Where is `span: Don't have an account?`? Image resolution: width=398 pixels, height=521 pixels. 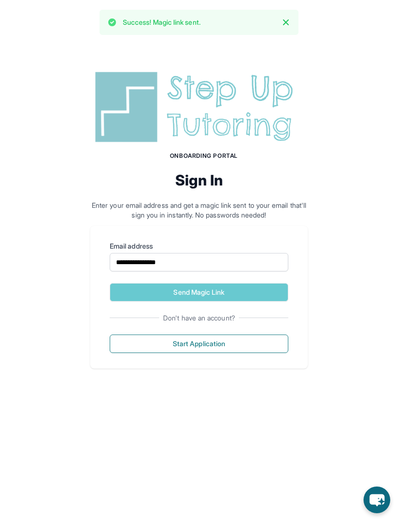
span: Don't have an account? is located at coordinates (199, 318).